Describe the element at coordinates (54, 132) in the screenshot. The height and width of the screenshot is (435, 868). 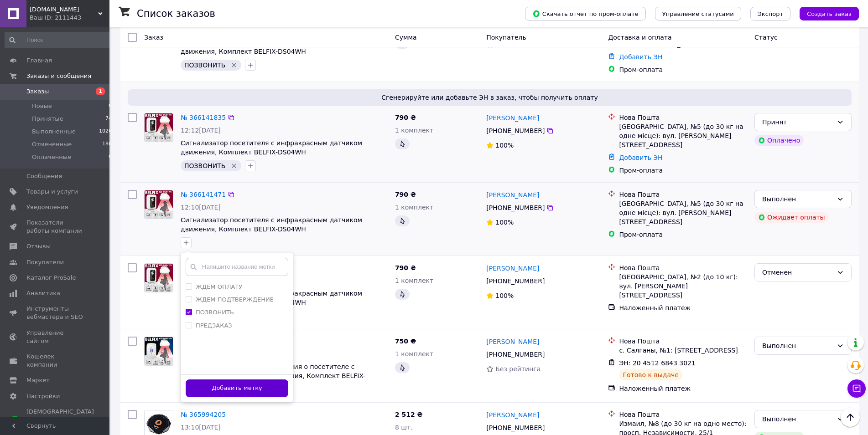
I see `span: Выполненные` at that location.